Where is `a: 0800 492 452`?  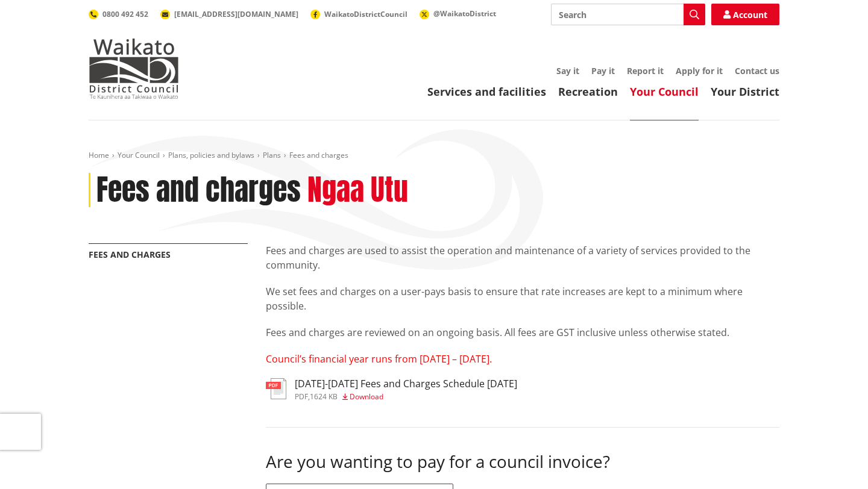 a: 0800 492 452 is located at coordinates (118, 14).